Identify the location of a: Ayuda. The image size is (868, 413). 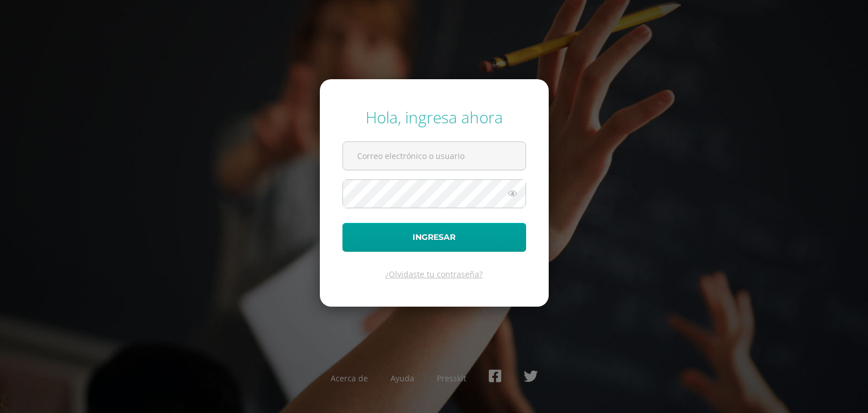
(402, 378).